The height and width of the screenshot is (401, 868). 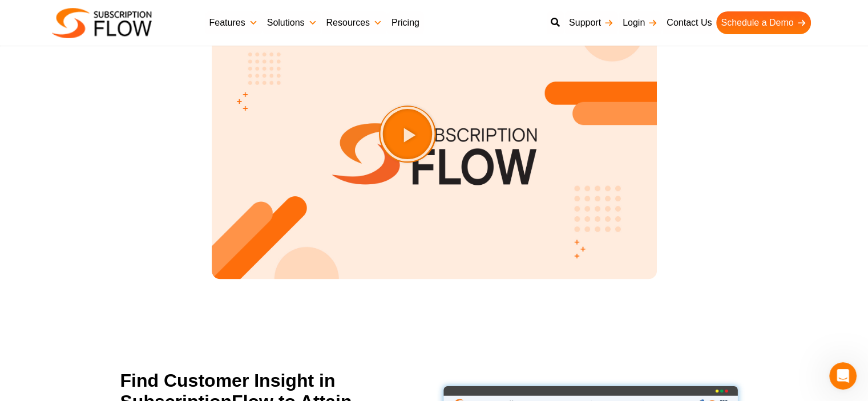 I want to click on div: Play Video about SubscriptionFlow-Video, so click(x=435, y=162).